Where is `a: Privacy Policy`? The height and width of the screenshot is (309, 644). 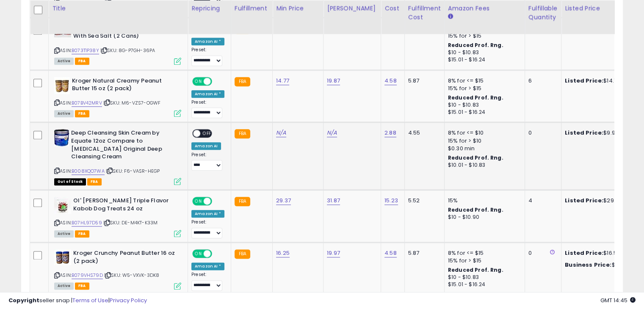 a: Privacy Policy is located at coordinates (128, 300).